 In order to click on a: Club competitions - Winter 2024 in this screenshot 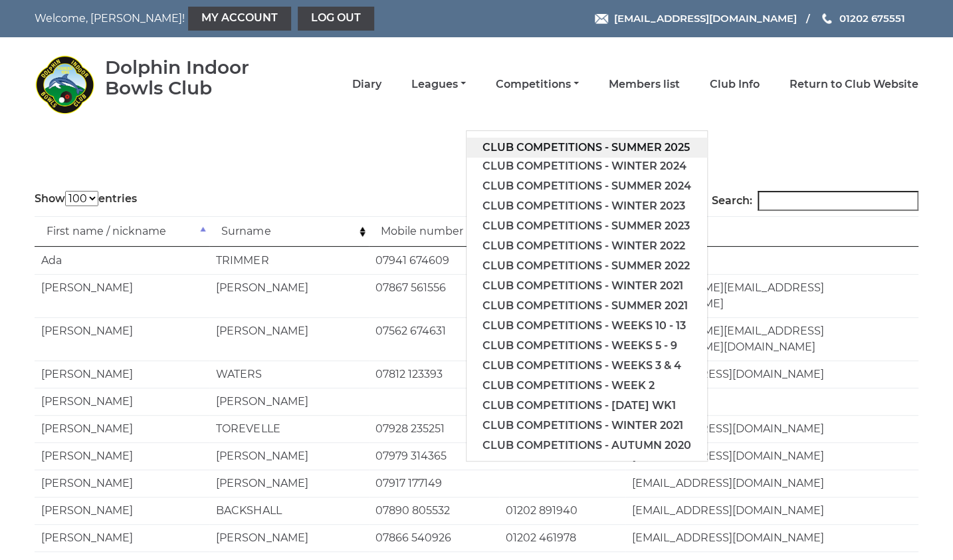, I will do `click(587, 166)`.